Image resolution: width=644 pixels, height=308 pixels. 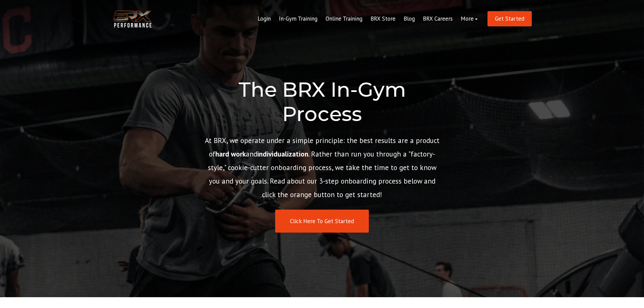 What do you see at coordinates (383, 19) in the screenshot?
I see `a: BRX Store` at bounding box center [383, 19].